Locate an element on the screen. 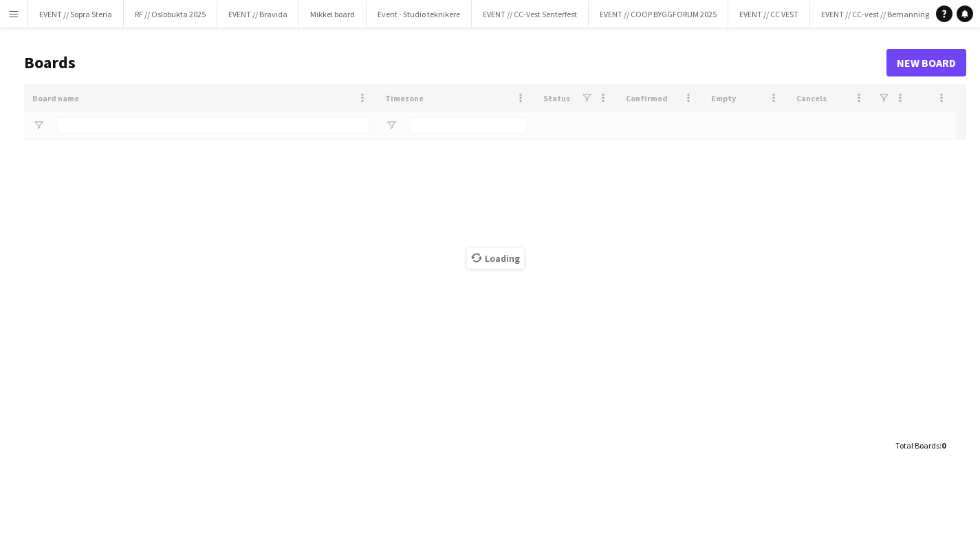 This screenshot has width=980, height=556. span: 0 is located at coordinates (944, 445).